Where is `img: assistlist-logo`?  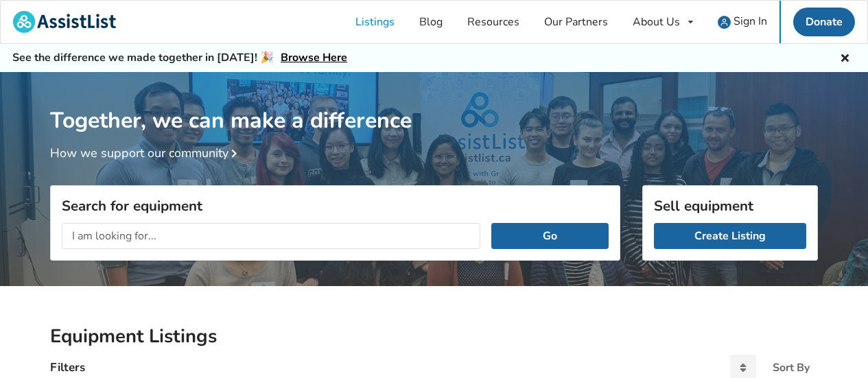 img: assistlist-logo is located at coordinates (65, 22).